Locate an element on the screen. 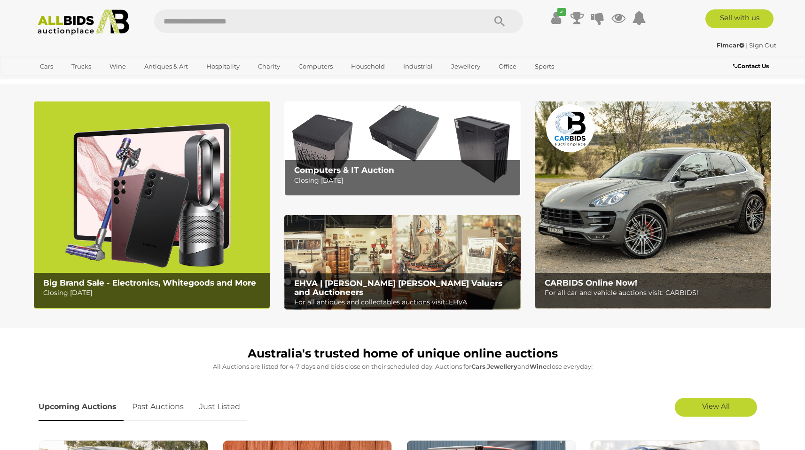 The image size is (805, 450). p: For all antiques and collectables auctions visit: EHVA is located at coordinates (405, 302).